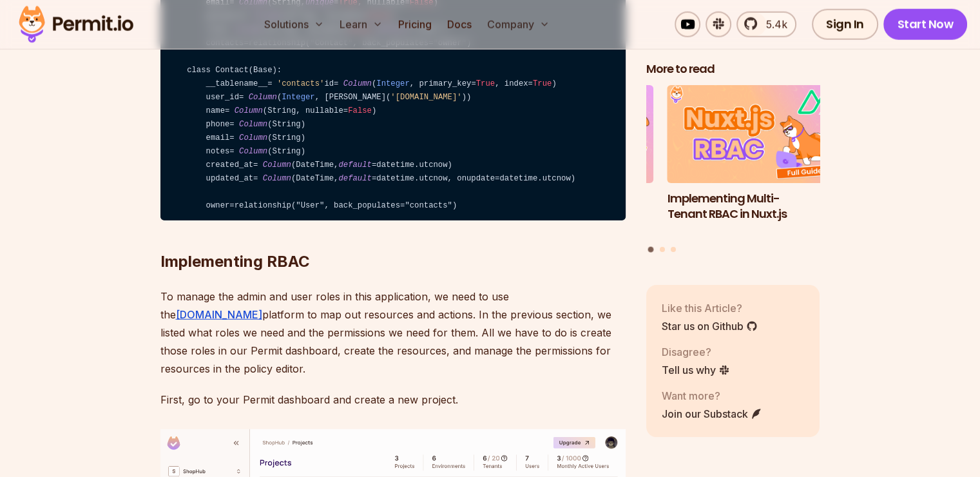 The width and height of the screenshot is (980, 477). What do you see at coordinates (696, 351) in the screenshot?
I see `p: Disagree?` at bounding box center [696, 351].